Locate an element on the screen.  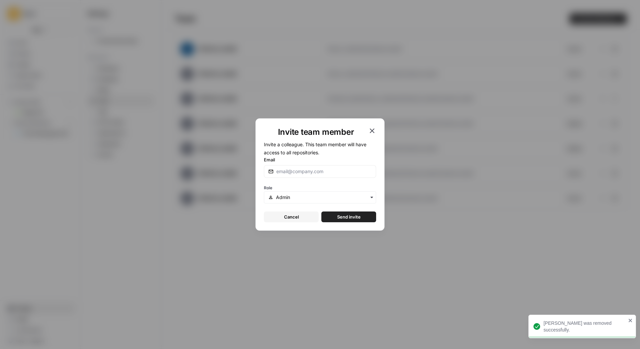
button: close is located at coordinates (631, 320).